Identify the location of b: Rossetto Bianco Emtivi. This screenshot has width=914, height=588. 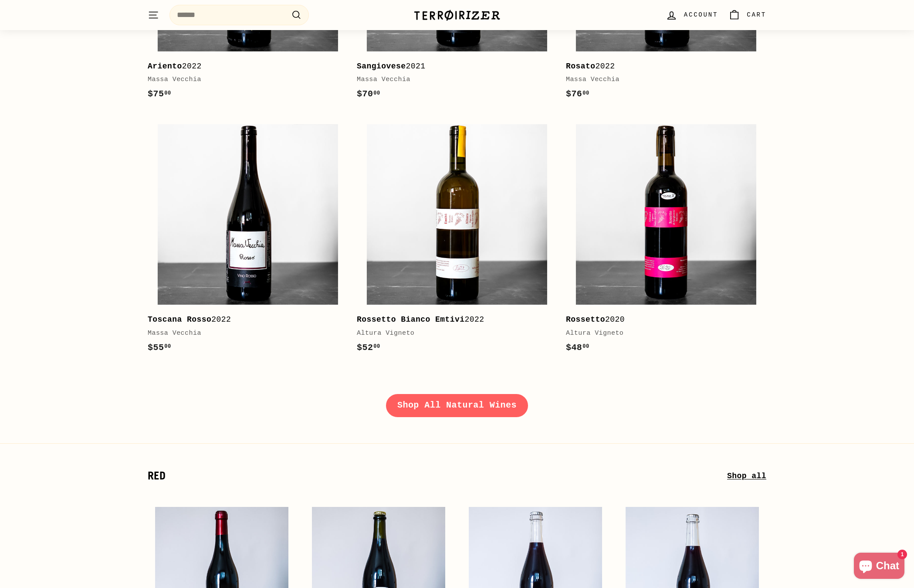
(411, 320).